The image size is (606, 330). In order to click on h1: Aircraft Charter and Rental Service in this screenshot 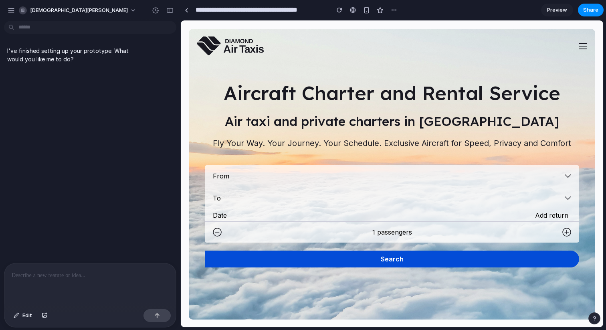, I will do `click(211, 73)`.